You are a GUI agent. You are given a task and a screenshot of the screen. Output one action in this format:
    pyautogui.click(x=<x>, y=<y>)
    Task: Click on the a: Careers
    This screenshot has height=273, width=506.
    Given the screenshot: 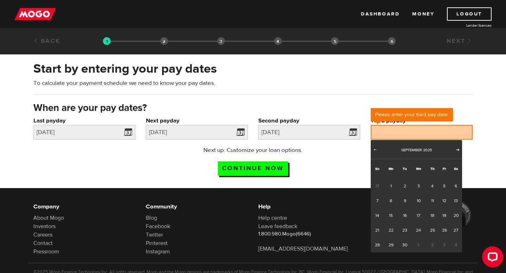 What is the action you would take?
    pyautogui.click(x=43, y=235)
    